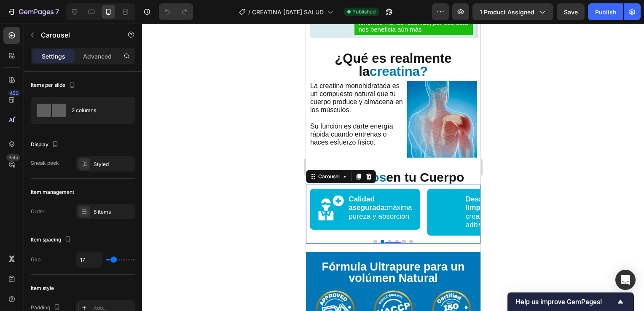 The width and height of the screenshot is (644, 311). What do you see at coordinates (77, 35) in the screenshot?
I see `p: Carousel` at bounding box center [77, 35].